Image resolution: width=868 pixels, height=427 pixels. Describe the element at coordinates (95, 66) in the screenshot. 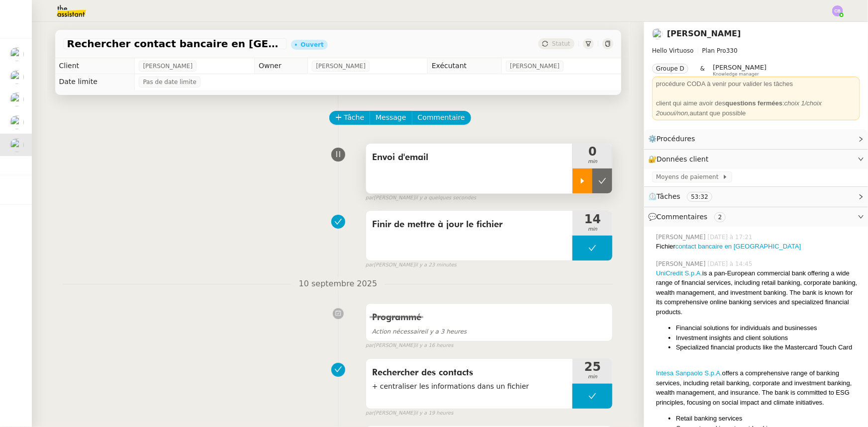

I see `td: Client` at that location.